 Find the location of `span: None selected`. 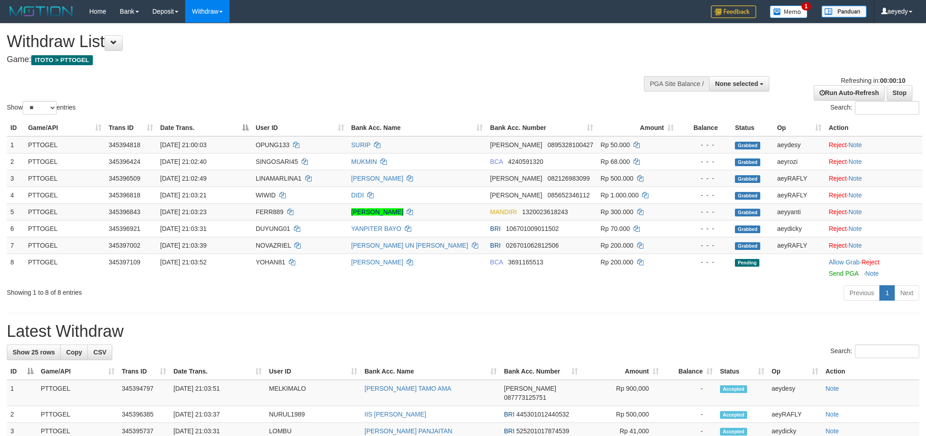

span: None selected is located at coordinates (737, 84).